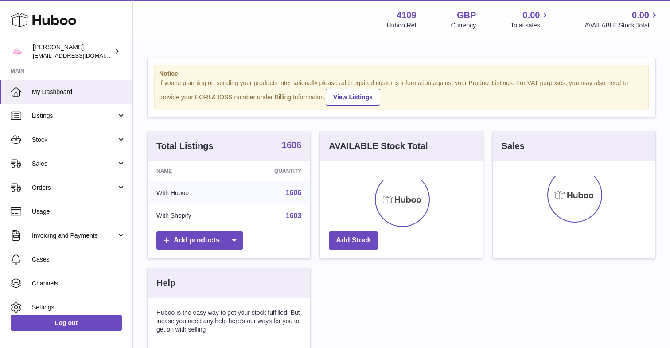 This screenshot has width=670, height=348. I want to click on span: Settings, so click(79, 307).